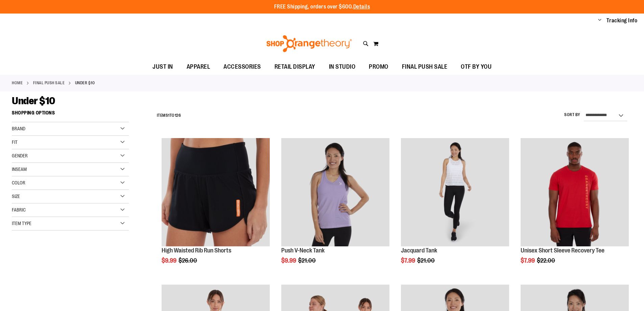 This screenshot has width=644, height=311. Describe the element at coordinates (169, 115) in the screenshot. I see `span: 1` at that location.